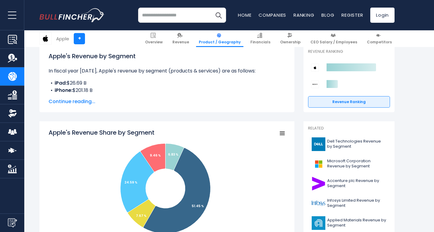  What do you see at coordinates (167, 91) in the screenshot?
I see `li: $201.18 B` at bounding box center [167, 91].